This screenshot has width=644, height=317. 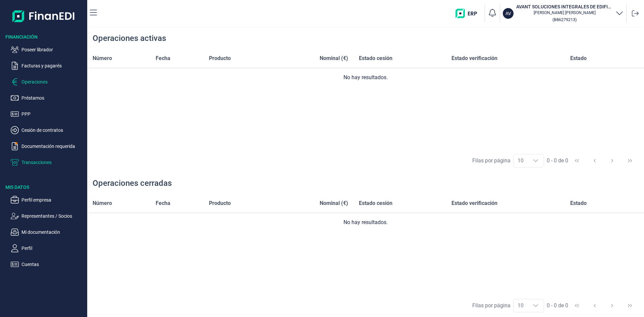 I want to click on button: Perfil empresa, so click(x=48, y=200).